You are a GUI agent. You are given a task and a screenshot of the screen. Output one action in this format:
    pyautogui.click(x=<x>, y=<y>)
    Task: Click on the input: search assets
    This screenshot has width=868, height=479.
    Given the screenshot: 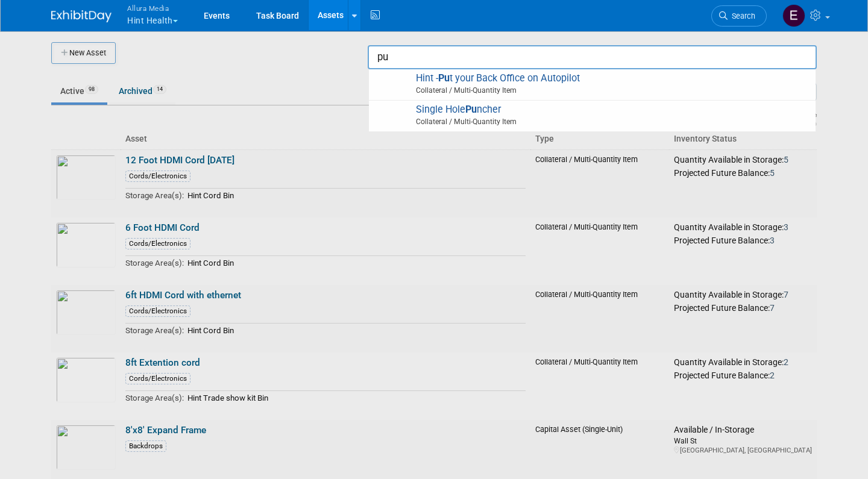 What is the action you would take?
    pyautogui.click(x=592, y=57)
    